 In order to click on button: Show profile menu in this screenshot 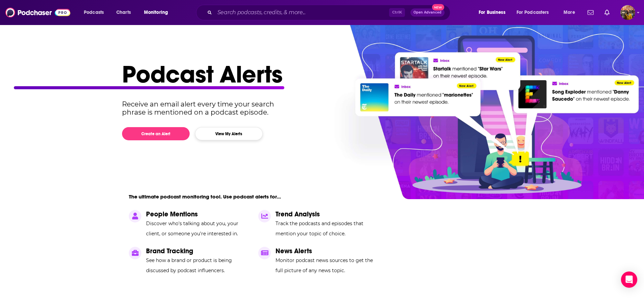, I will do `click(628, 12)`.